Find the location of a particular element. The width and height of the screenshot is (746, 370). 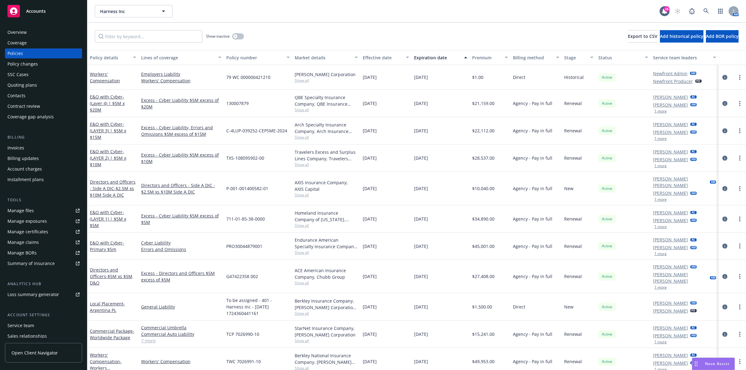

a: Manage exposures is located at coordinates (44, 221).